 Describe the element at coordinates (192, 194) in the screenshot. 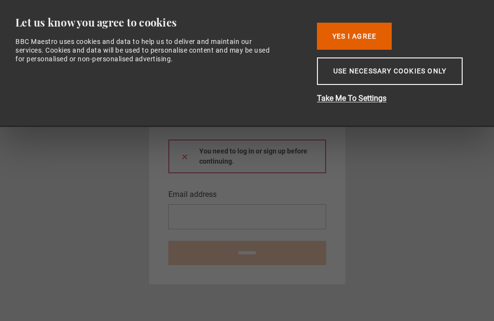

I see `label: Email address` at that location.